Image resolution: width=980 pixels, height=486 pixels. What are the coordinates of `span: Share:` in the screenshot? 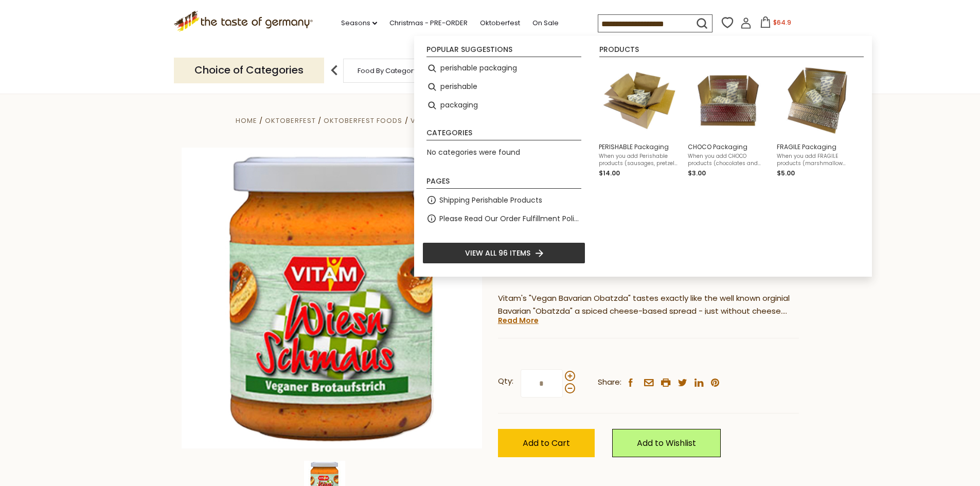 It's located at (610, 382).